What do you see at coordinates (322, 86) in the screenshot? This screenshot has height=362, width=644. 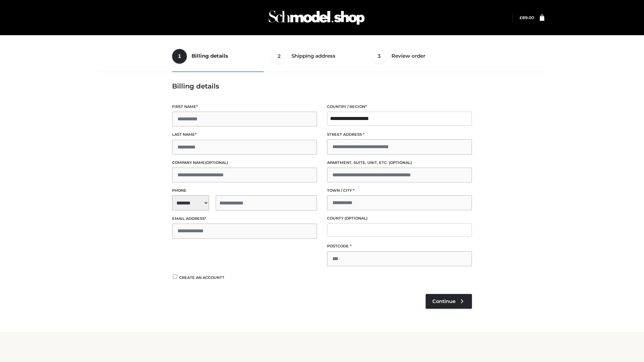 I see `h3: Billing details` at bounding box center [322, 86].